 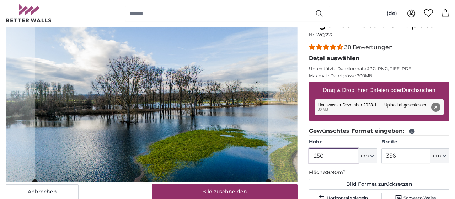 What do you see at coordinates (326, 47) in the screenshot?
I see `span: 4.34 stars` at bounding box center [326, 47].